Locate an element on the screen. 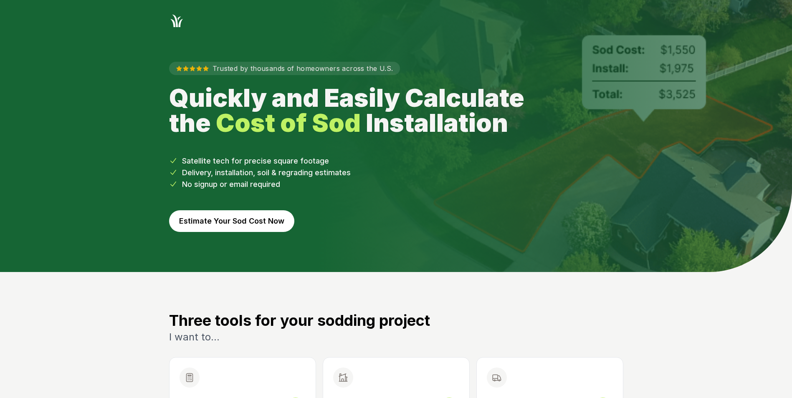  li: No signup or email required is located at coordinates (396, 184).